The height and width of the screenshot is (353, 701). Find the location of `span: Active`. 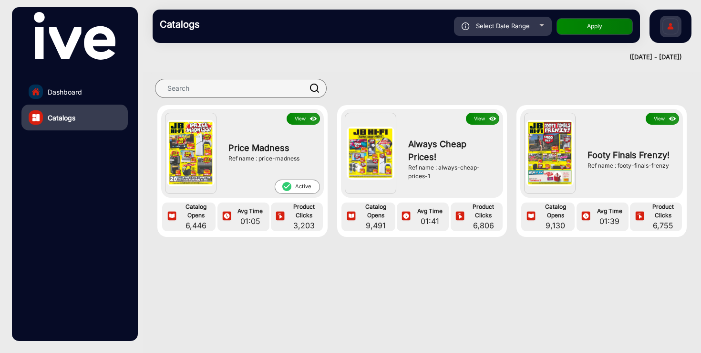

span: Active is located at coordinates (297, 187).